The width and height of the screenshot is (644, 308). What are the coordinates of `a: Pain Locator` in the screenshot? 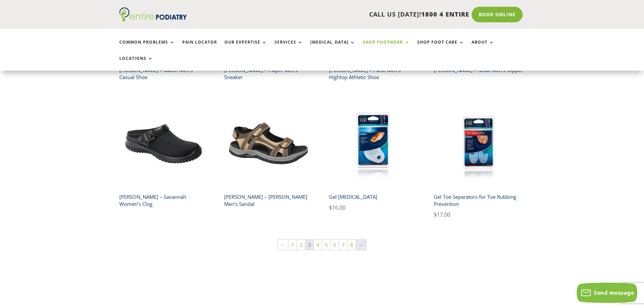 It's located at (200, 47).